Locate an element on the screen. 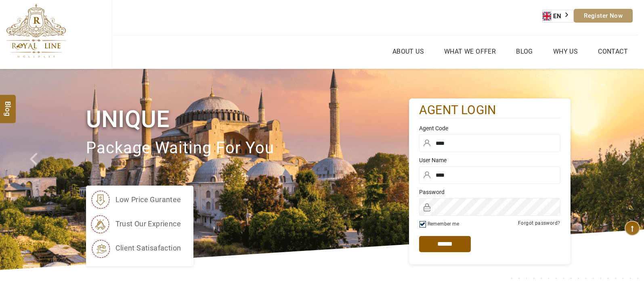 The height and width of the screenshot is (282, 644). label: Remember me is located at coordinates (443, 224).